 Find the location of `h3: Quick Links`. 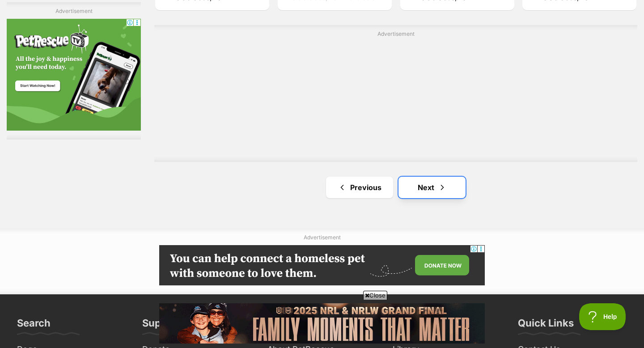

h3: Quick Links is located at coordinates (545, 326).